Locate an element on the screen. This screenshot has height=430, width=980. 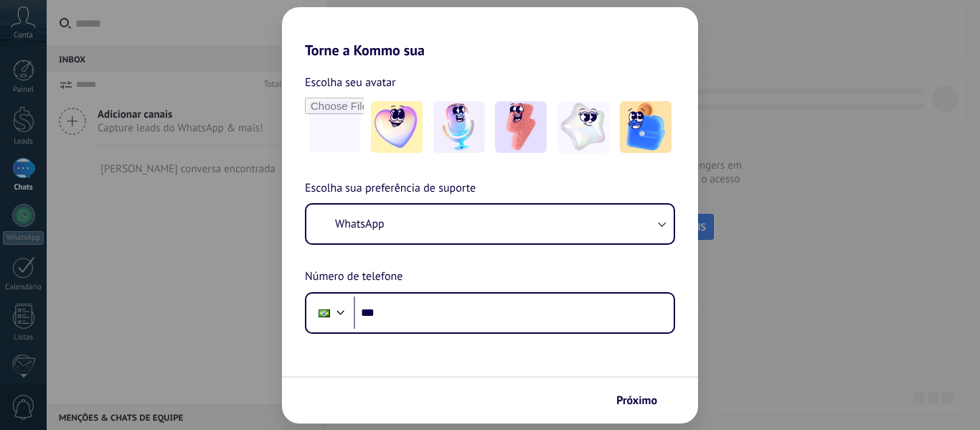
h2: Torne a Kommo sua is located at coordinates (490, 33).